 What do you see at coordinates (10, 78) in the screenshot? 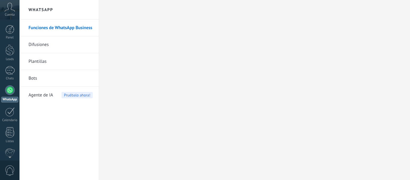
I see `div: Chats` at bounding box center [10, 78].